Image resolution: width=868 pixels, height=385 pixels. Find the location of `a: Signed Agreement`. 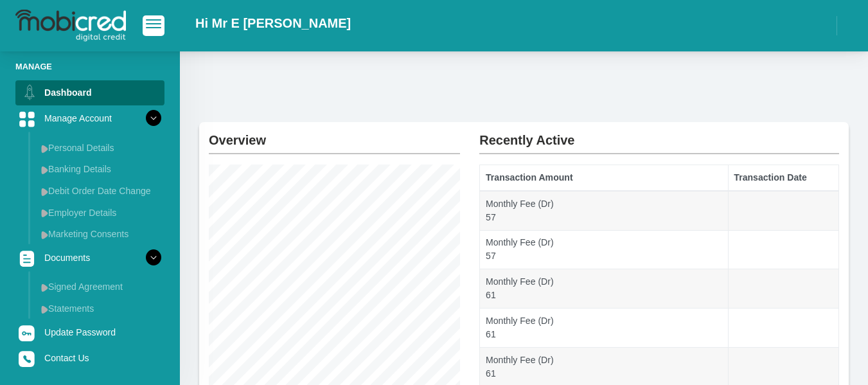

a: Signed Agreement is located at coordinates (100, 286).